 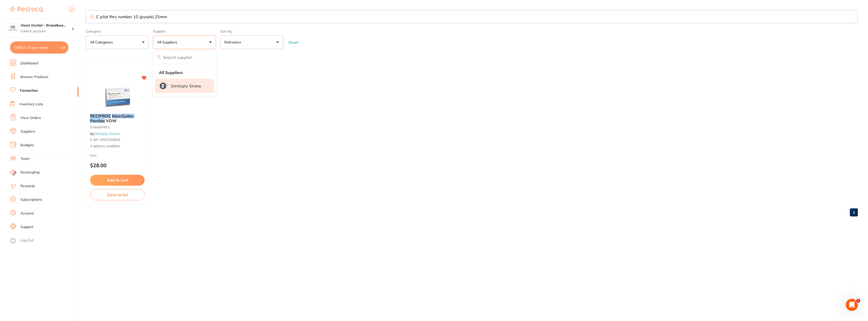 I want to click on p: All Suppliers, so click(x=168, y=42).